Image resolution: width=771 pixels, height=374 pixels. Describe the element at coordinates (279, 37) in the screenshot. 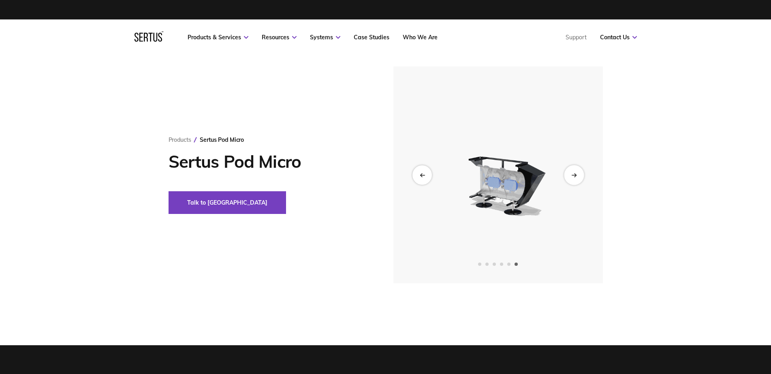

I see `a: Resources` at that location.